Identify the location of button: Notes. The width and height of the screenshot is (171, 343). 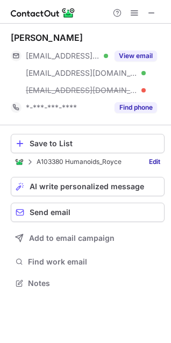
(88, 284).